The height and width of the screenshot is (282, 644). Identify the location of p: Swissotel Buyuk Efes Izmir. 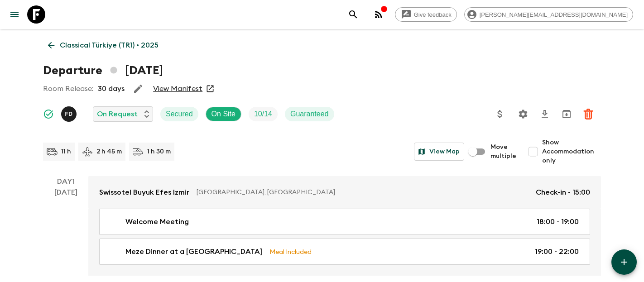
(144, 192).